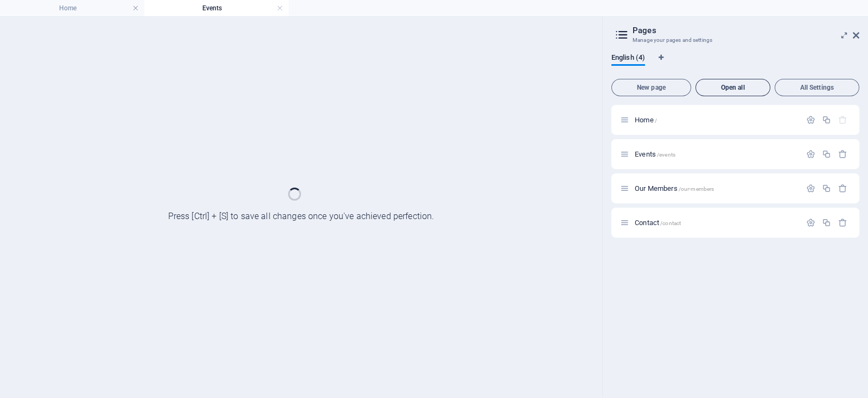 The image size is (868, 398). What do you see at coordinates (216, 8) in the screenshot?
I see `h4: Events` at bounding box center [216, 8].